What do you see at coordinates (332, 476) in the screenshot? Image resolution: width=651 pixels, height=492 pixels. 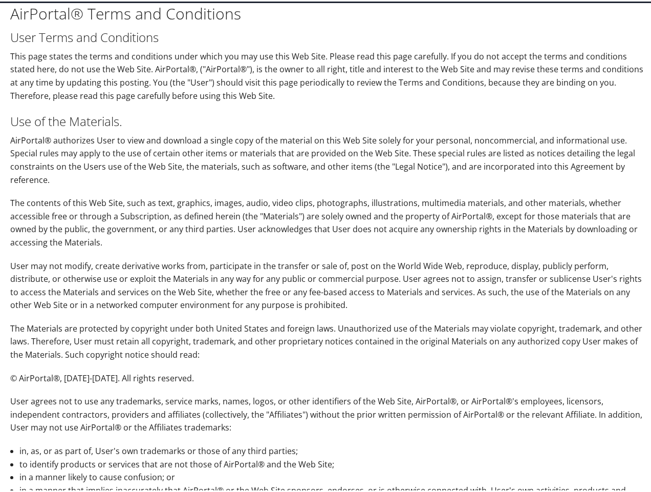 I see `li: in a manner likely to cause confusion; or` at bounding box center [332, 476].